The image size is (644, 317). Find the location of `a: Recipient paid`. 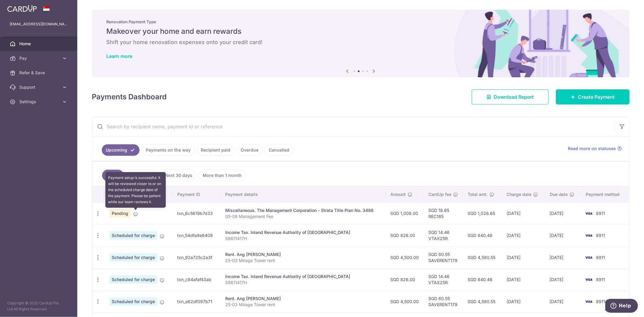

a: Recipient paid is located at coordinates (216, 150).